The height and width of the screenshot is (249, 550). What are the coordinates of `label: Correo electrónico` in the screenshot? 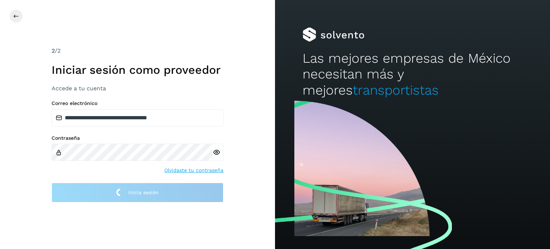 It's located at (138, 103).